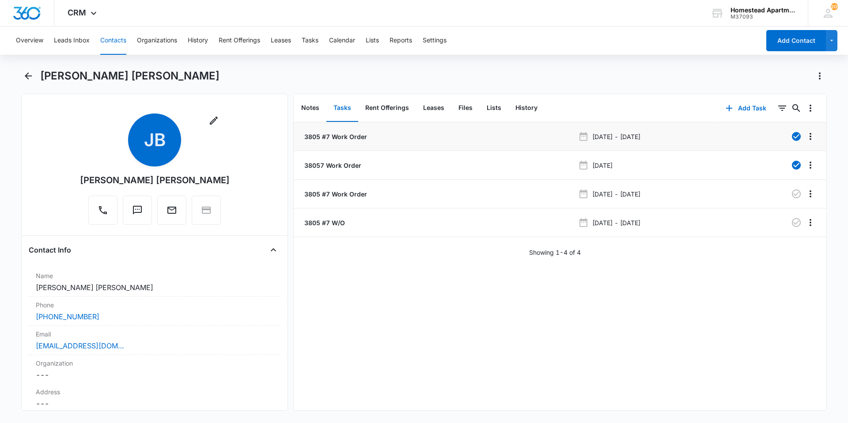 This screenshot has height=423, width=848. What do you see at coordinates (28, 76) in the screenshot?
I see `button: Back` at bounding box center [28, 76].